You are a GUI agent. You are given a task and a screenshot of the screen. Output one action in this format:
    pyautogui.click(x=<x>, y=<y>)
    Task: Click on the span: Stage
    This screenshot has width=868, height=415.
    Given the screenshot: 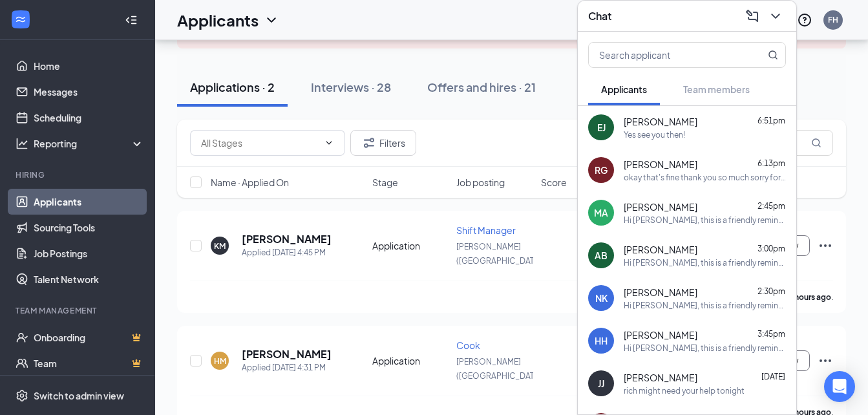 What is the action you would take?
    pyautogui.click(x=386, y=182)
    